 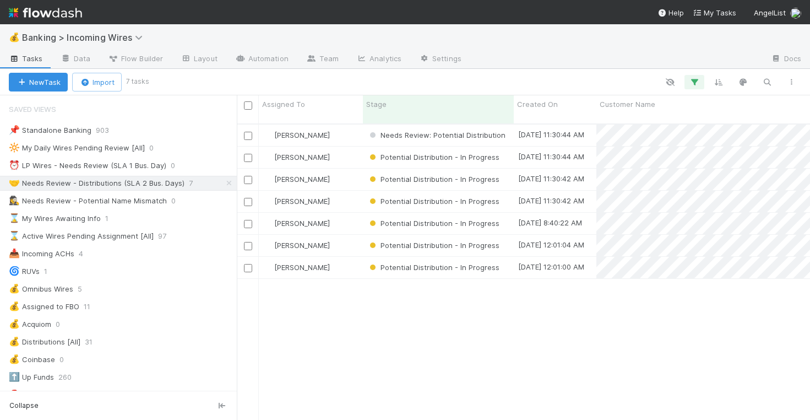 What do you see at coordinates (44, 306) in the screenshot?
I see `div: Assigned to FBO` at bounding box center [44, 306].